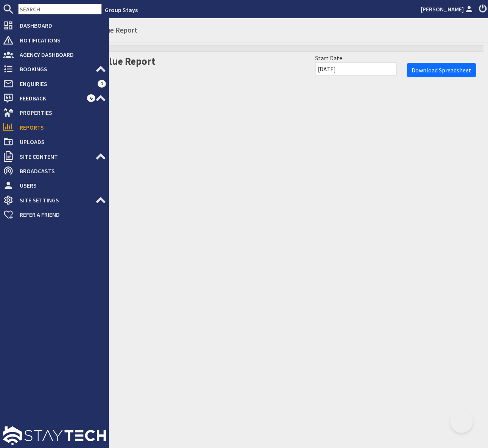 Image resolution: width=488 pixels, height=448 pixels. Describe the element at coordinates (91, 98) in the screenshot. I see `span: 6` at that location.